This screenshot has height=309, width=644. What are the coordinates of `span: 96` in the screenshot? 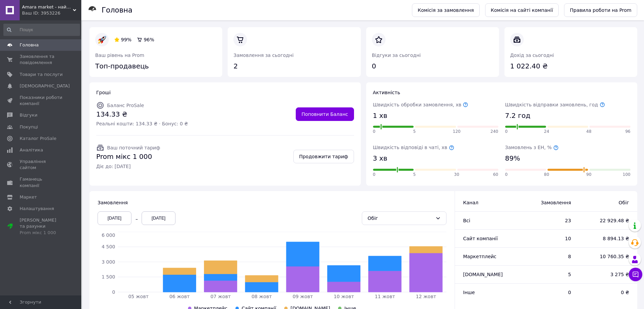 It's located at (629, 132).